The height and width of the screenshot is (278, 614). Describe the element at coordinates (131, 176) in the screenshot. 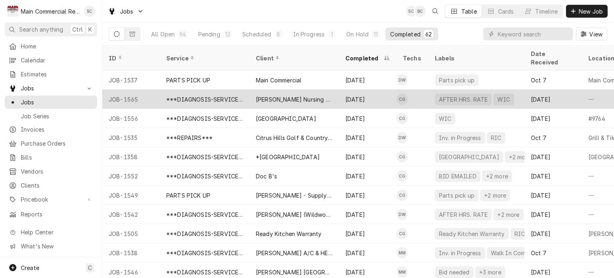

I see `div: JOB-1552` at that location.